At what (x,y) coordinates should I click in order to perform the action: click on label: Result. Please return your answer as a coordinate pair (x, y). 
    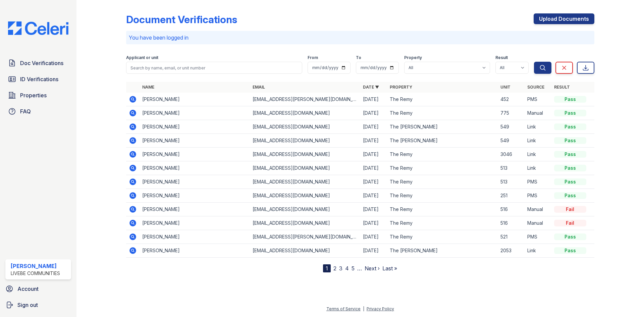
    Looking at the image, I should click on (501, 58).